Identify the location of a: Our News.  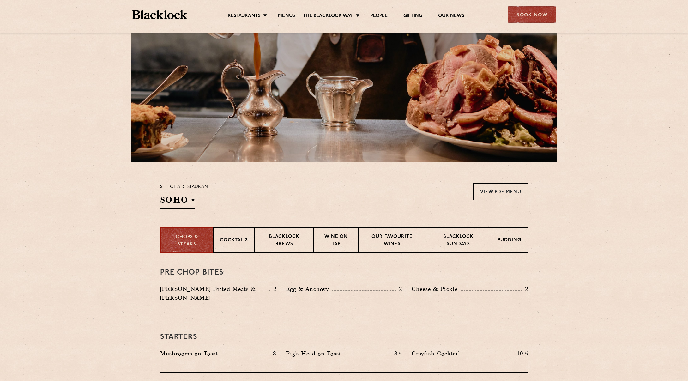
(451, 16).